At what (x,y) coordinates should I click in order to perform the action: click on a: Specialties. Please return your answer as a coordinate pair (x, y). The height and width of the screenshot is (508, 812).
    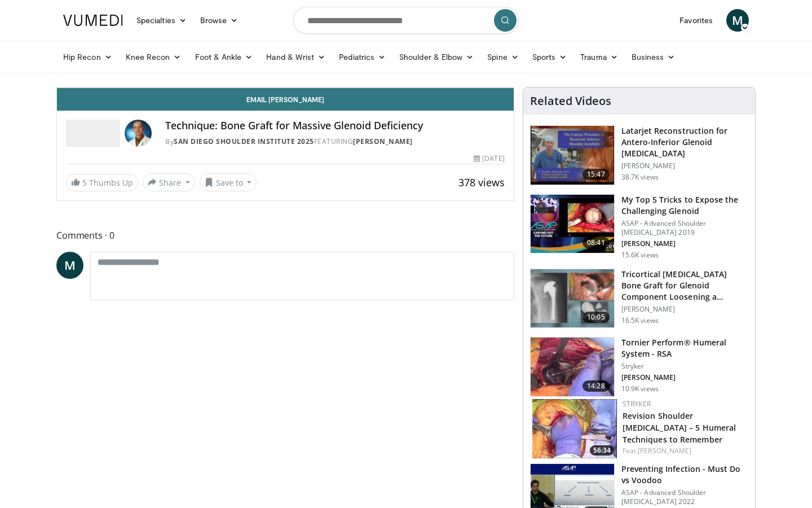
    Looking at the image, I should click on (161, 20).